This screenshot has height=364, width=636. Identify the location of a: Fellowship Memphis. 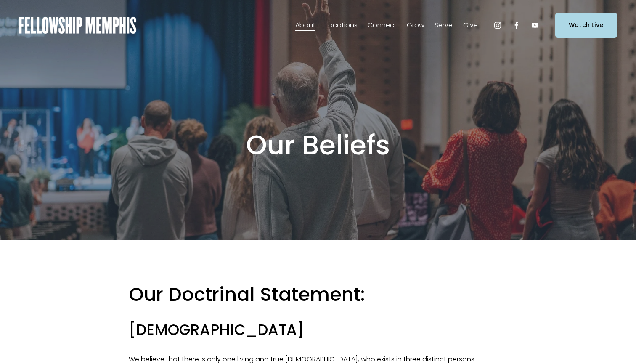
(78, 25).